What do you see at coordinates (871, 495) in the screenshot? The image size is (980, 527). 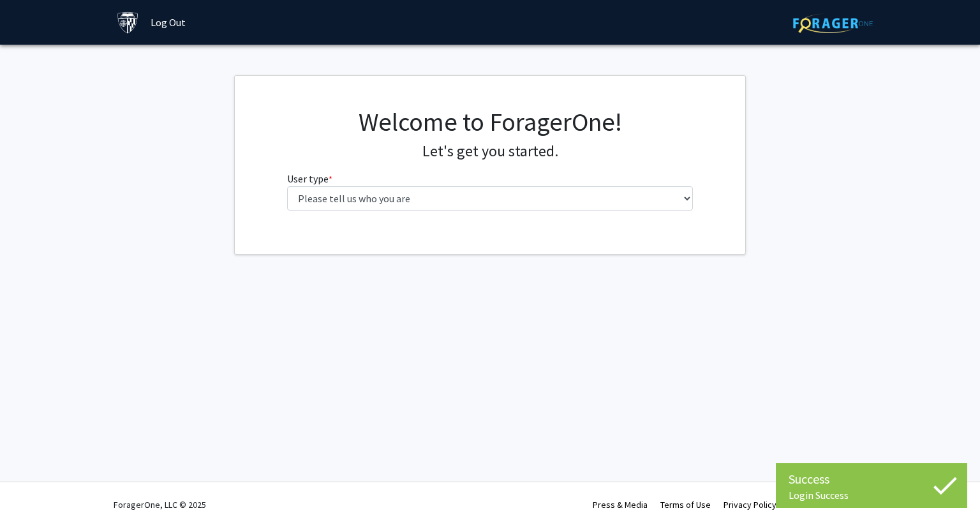 I see `div: Login Success` at bounding box center [871, 495].